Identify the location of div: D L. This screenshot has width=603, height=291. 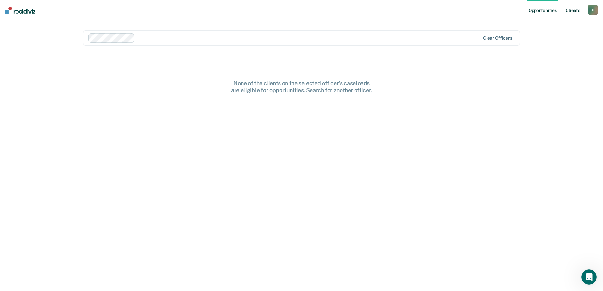
(593, 10).